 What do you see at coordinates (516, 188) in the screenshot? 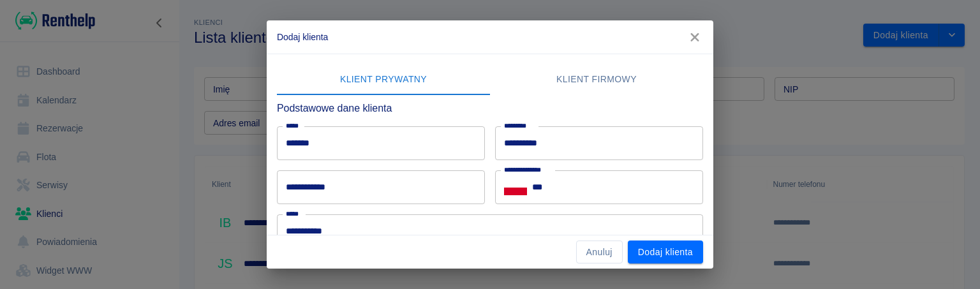
I see `button: Select country` at bounding box center [516, 188].